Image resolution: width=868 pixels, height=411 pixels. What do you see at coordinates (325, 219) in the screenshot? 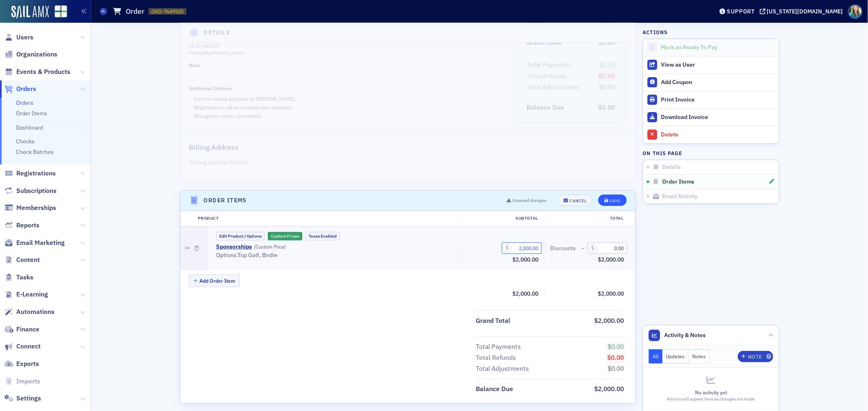
I see `div: Product` at bounding box center [325, 219].